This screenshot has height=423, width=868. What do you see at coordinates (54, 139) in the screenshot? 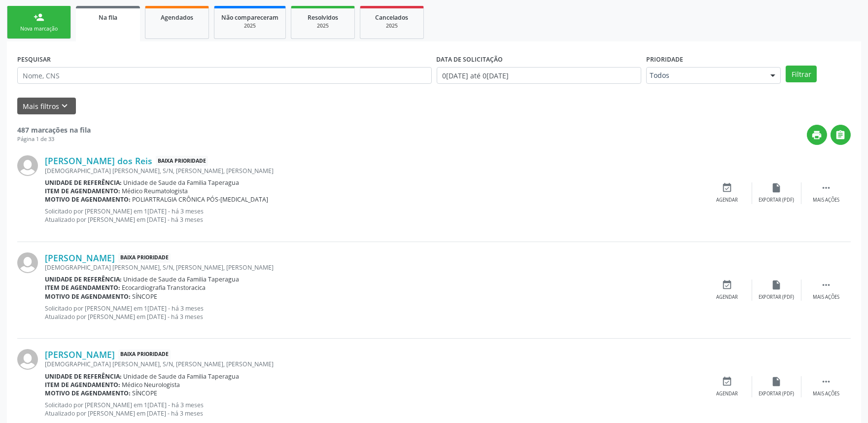
I see `div: Página 1 de 33` at bounding box center [54, 139].